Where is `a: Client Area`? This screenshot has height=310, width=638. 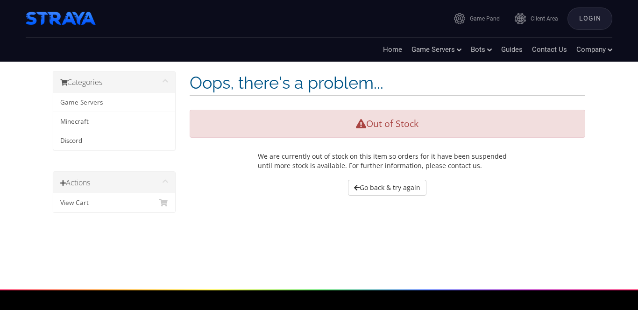 a: Client Area is located at coordinates (536, 19).